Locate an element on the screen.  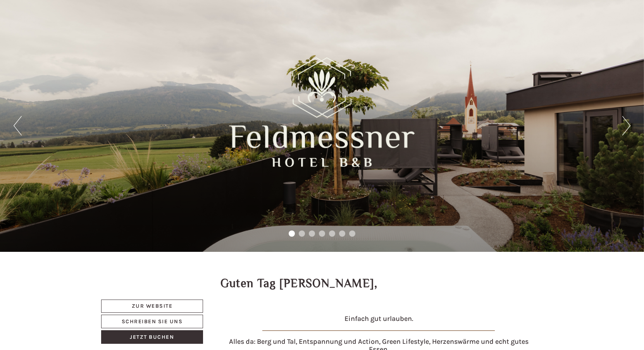
a: Schreiben Sie uns is located at coordinates (152, 321).